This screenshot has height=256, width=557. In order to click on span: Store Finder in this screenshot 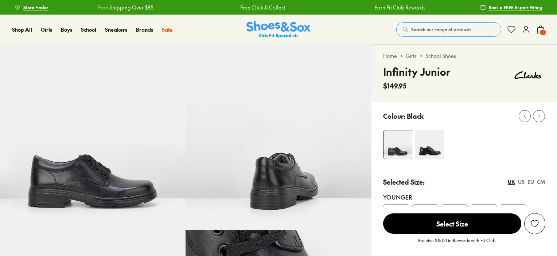, I will do `click(36, 7)`.